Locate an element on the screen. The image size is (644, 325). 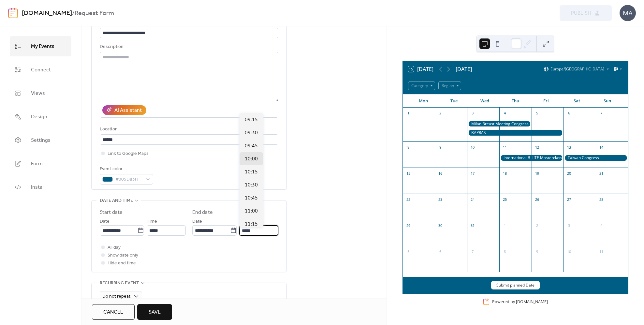
div: 17 is located at coordinates (473, 174).